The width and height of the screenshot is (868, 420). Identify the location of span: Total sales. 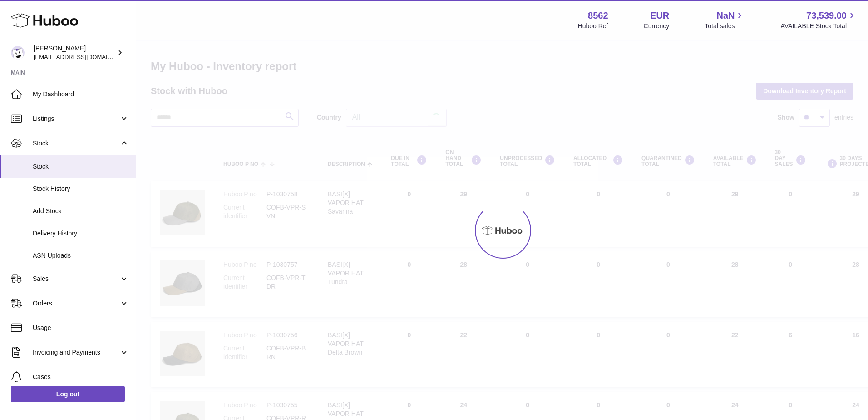
(724, 26).